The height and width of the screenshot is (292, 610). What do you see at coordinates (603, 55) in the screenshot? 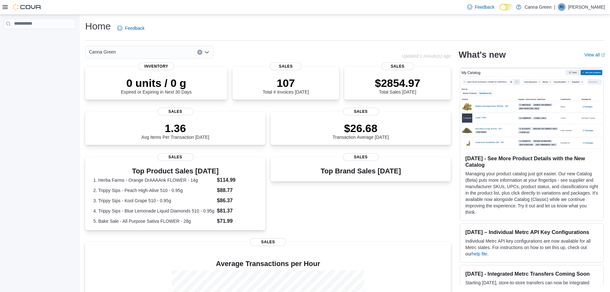
I see `svg: External link` at bounding box center [603, 55].